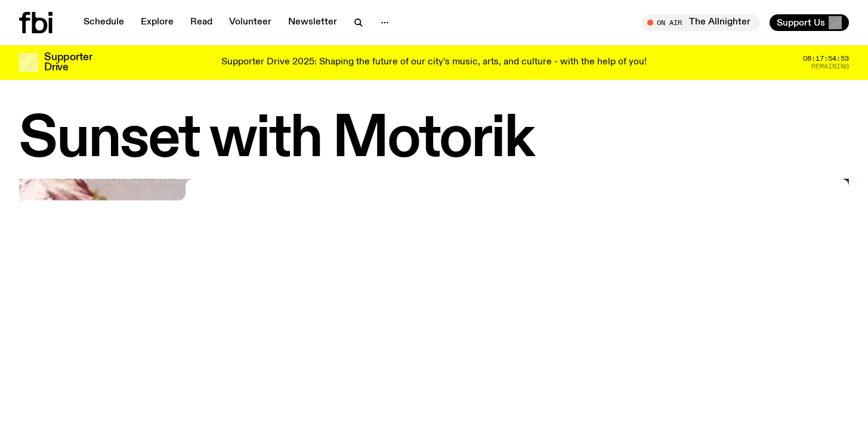  Describe the element at coordinates (104, 22) in the screenshot. I see `a: Schedule` at that location.